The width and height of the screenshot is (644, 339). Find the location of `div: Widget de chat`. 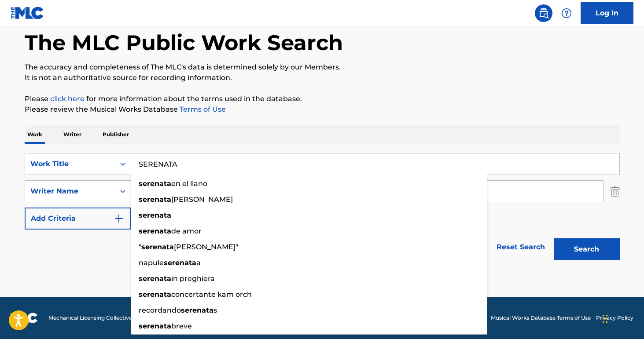

div: Widget de chat is located at coordinates (623, 318).